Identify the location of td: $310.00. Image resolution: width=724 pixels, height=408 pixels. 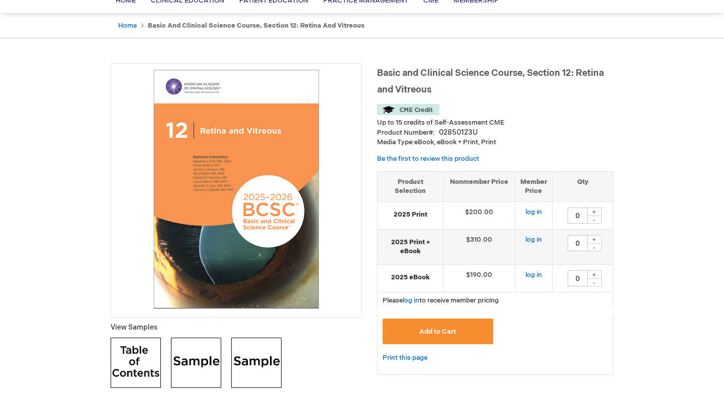
(479, 247).